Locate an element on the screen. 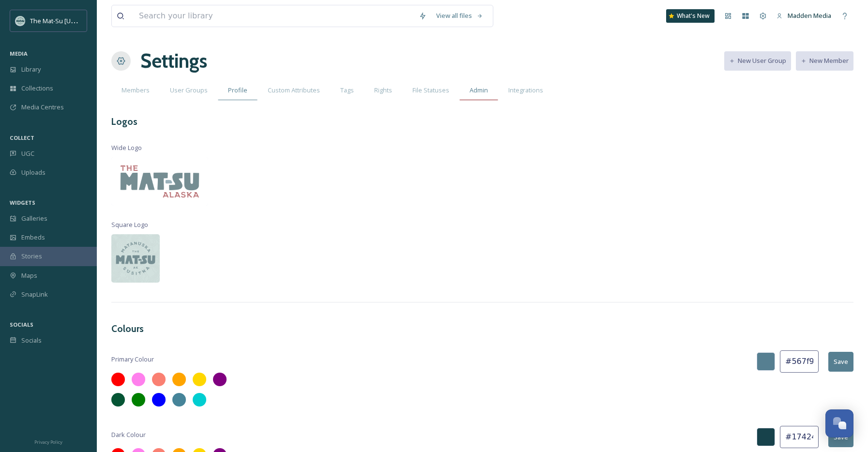 This screenshot has height=452, width=868. button: New User Group is located at coordinates (758, 60).